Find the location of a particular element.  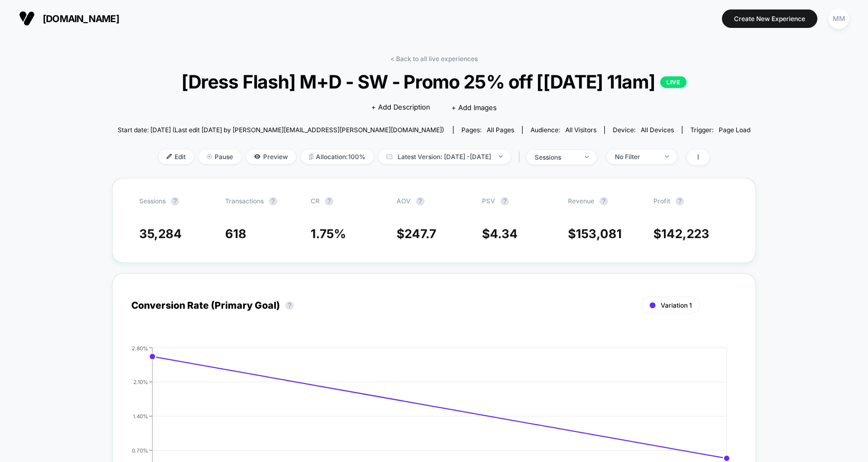

span: 1.75 % is located at coordinates (328, 234).